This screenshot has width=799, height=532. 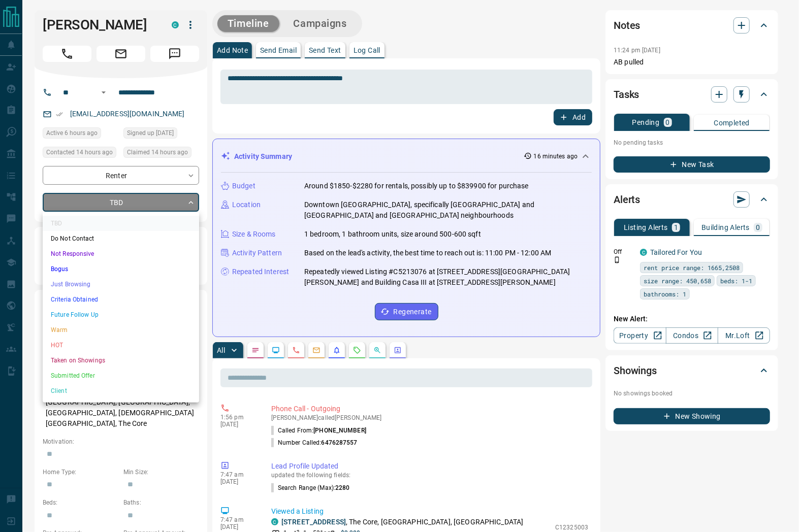 What do you see at coordinates (121, 315) in the screenshot?
I see `li: Future Follow Up` at bounding box center [121, 315].